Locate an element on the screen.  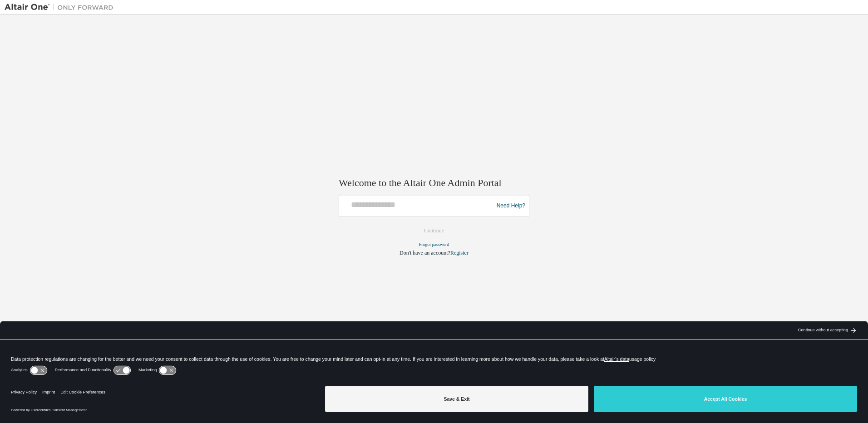
img: Altair One is located at coordinates (61, 7).